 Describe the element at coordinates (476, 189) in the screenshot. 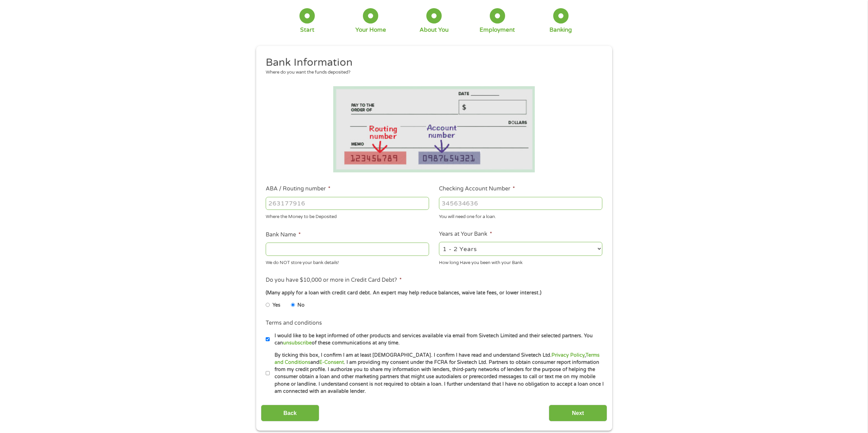

I see `label: Checking Account Number` at that location.